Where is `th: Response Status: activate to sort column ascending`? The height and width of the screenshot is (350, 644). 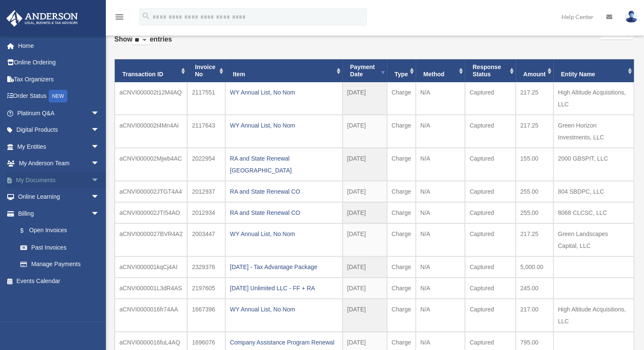 th: Response Status: activate to sort column ascending is located at coordinates (490, 71).